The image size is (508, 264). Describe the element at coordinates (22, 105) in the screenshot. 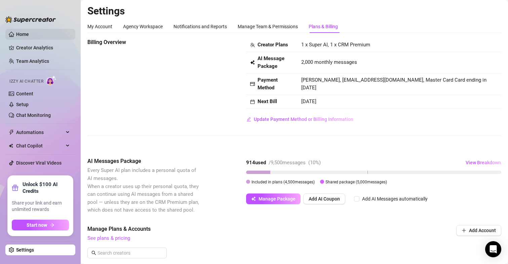

I see `a: Setup` at that location.